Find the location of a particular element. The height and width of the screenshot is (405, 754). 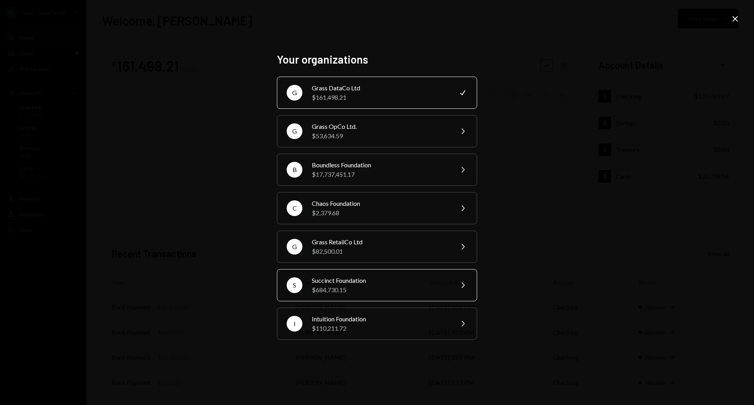

div: C is located at coordinates (295, 208).